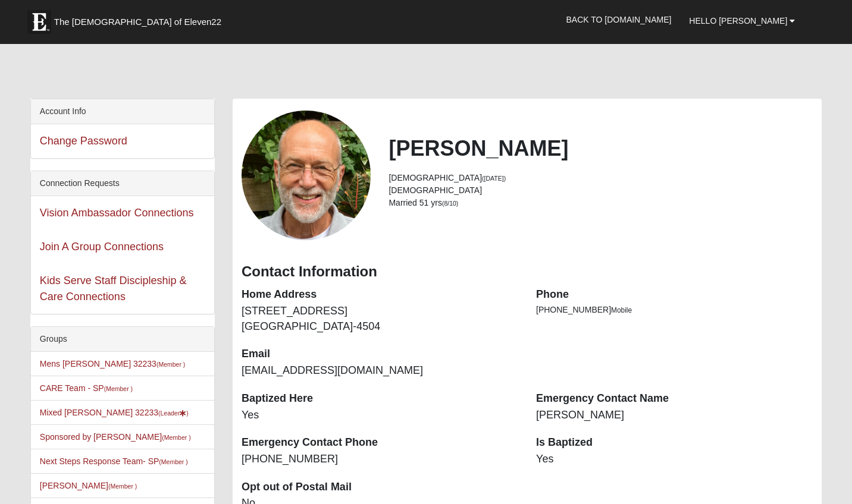 This screenshot has width=852, height=504. What do you see at coordinates (449, 204) in the screenshot?
I see `small: (8/10)` at bounding box center [449, 204].